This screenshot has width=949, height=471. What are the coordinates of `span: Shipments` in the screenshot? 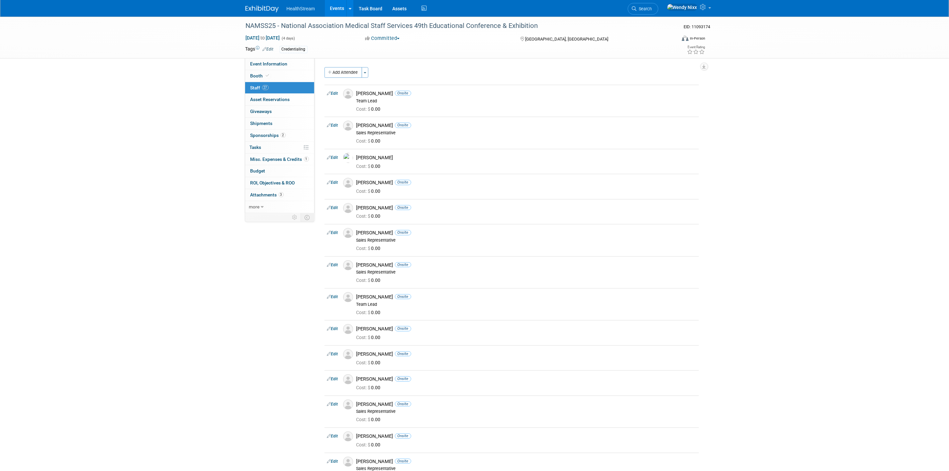 It's located at (261, 123).